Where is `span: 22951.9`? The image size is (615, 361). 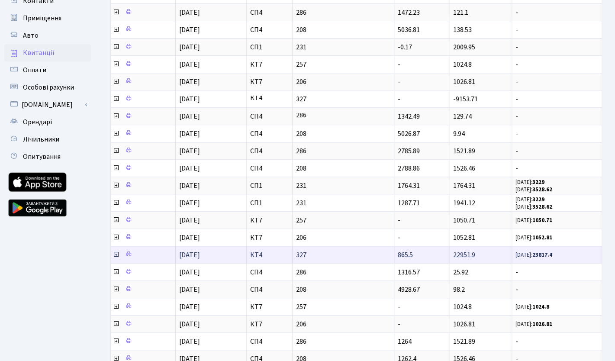 span: 22951.9 is located at coordinates (463, 255).